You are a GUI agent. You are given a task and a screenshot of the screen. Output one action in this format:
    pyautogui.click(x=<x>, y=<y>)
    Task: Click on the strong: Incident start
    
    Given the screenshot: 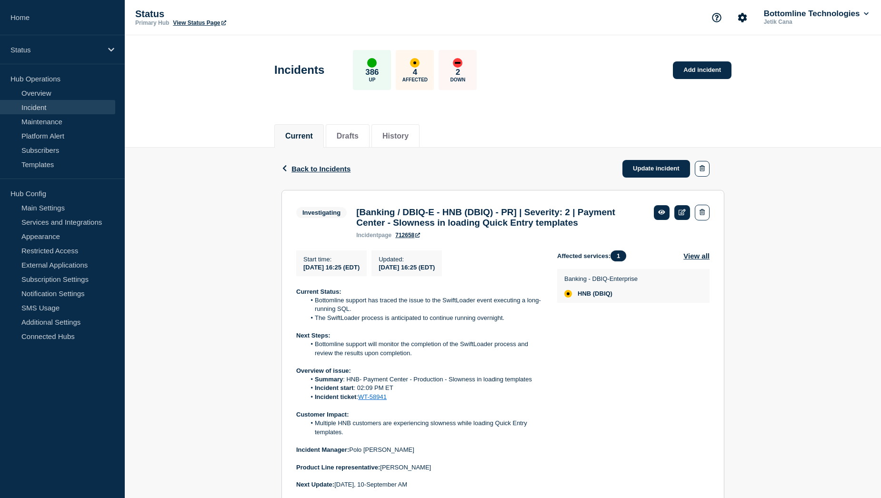 What is the action you would take?
    pyautogui.click(x=334, y=388)
    